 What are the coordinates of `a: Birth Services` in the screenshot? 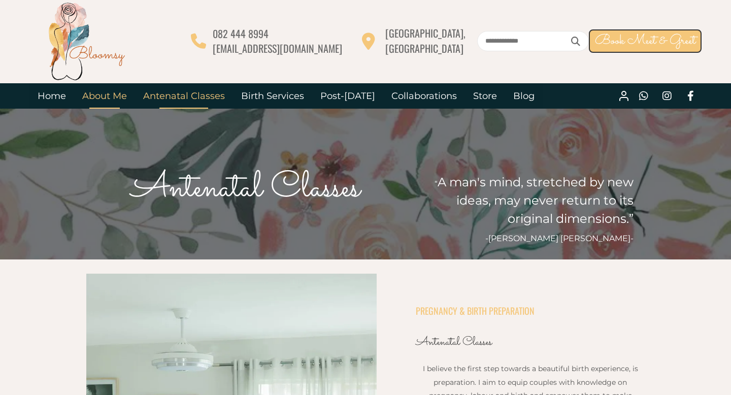 It's located at (273, 96).